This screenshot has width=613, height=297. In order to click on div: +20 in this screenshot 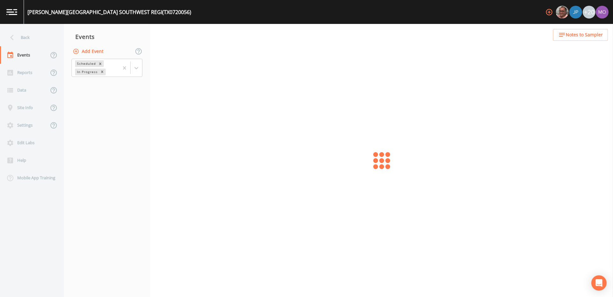, I will do `click(589, 12)`.